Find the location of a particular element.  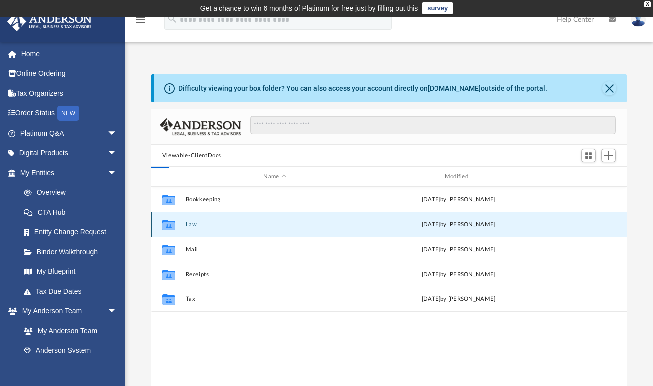

a: menu is located at coordinates (141, 22).